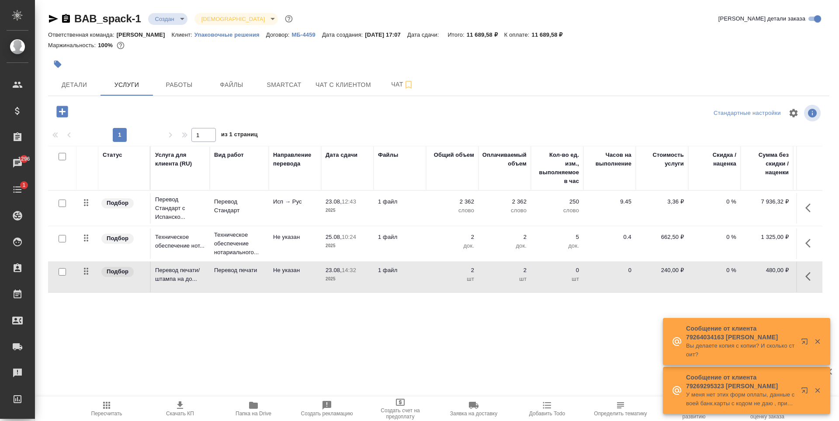 This screenshot has width=839, height=421. I want to click on p: Итого:, so click(457, 35).